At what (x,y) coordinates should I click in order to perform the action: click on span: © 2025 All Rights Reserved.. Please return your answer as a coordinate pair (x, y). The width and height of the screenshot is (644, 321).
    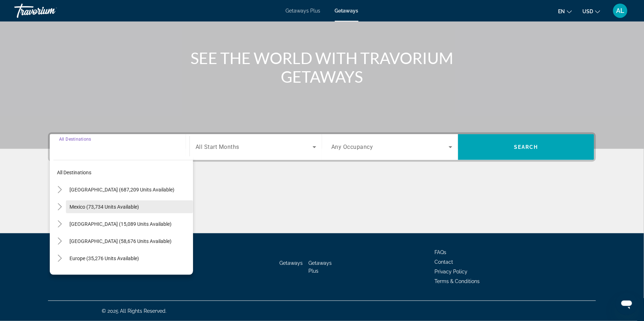
    Looking at the image, I should click on (134, 311).